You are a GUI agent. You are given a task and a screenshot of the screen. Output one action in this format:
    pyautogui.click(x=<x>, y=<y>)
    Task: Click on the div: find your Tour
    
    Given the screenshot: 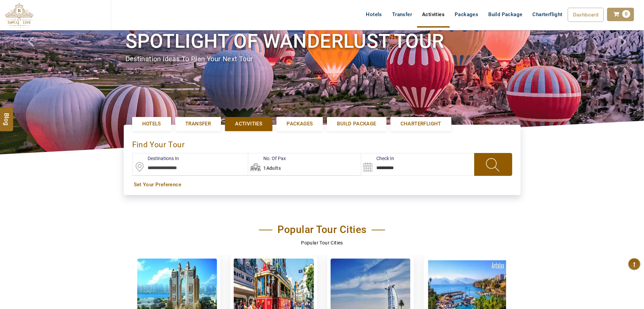 What is the action you would take?
    pyautogui.click(x=322, y=143)
    